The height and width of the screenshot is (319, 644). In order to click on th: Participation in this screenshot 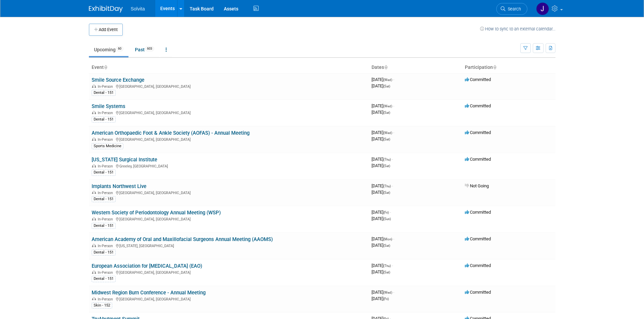, I will do `click(509, 68)`.